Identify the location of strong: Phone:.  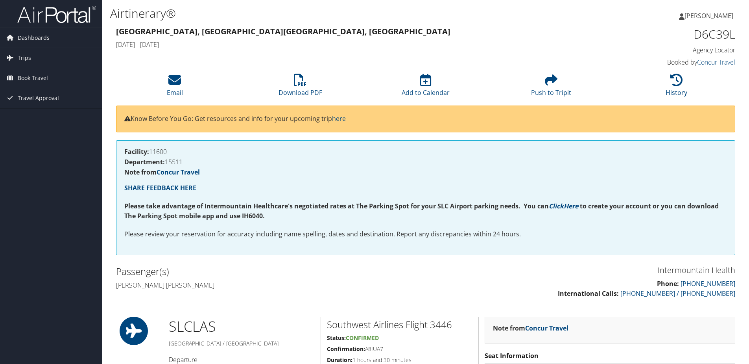
(668, 283).